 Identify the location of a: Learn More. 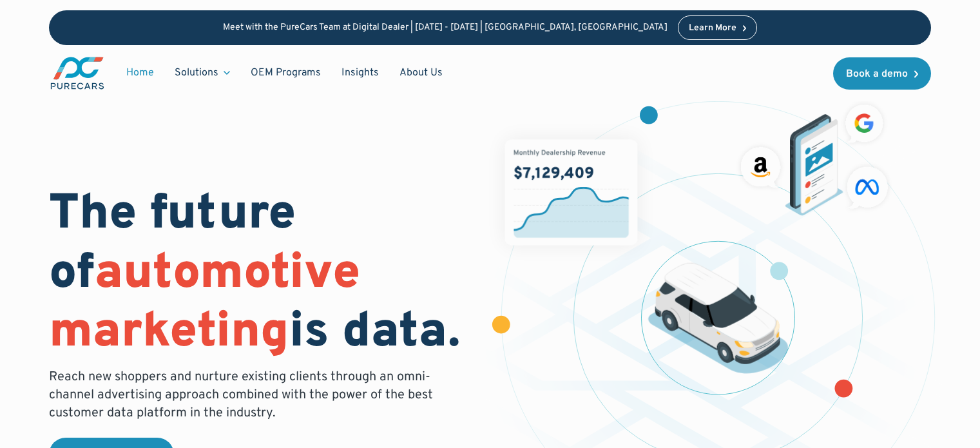
(718, 27).